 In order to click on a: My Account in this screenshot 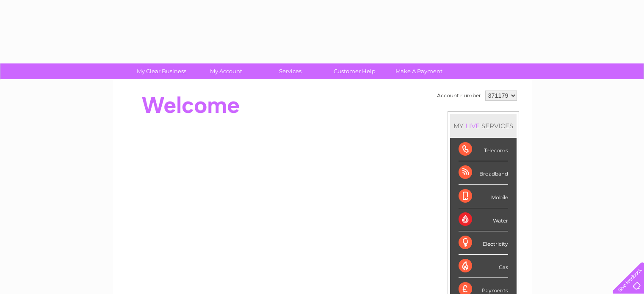, I will do `click(226, 71)`.